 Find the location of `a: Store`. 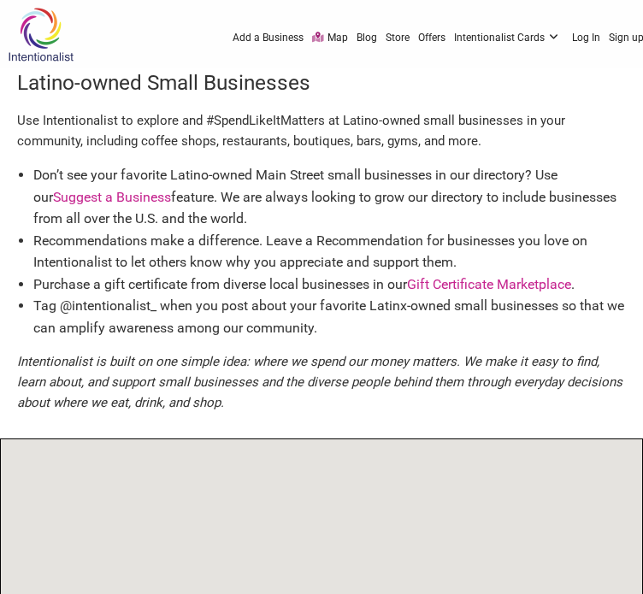

a: Store is located at coordinates (398, 38).